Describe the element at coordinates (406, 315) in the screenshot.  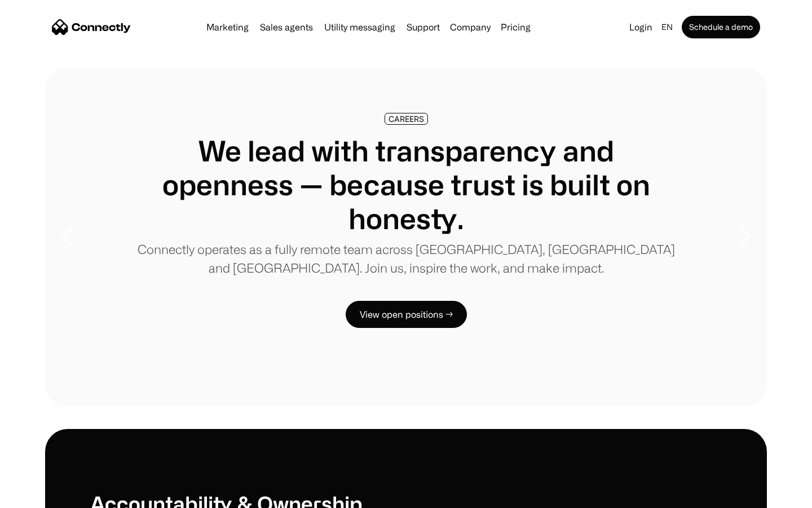
I see `a: View open positions →` at that location.